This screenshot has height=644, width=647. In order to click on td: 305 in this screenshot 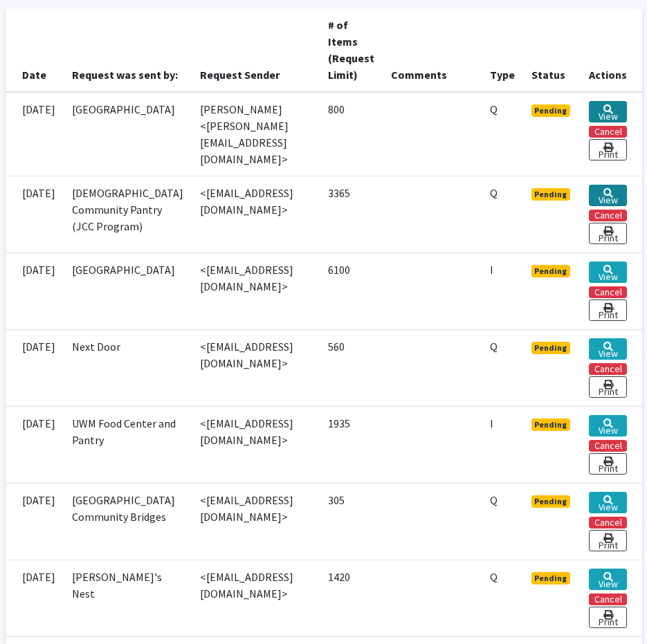, I will do `click(351, 521)`.